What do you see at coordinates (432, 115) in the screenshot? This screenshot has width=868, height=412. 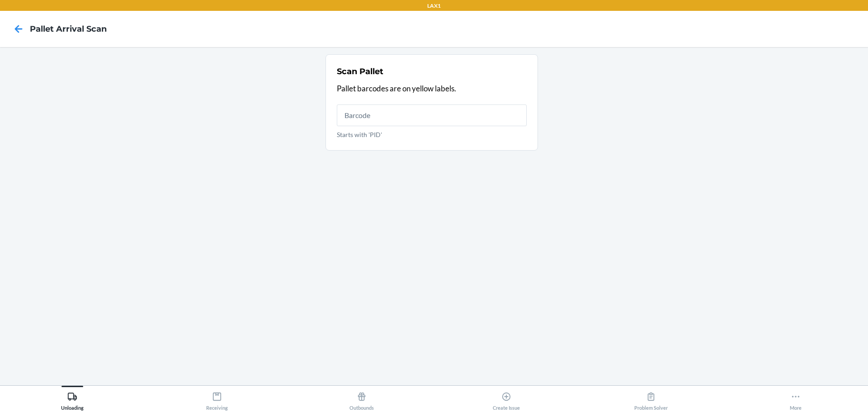 I see `input: Starts with 'PID'` at bounding box center [432, 115].